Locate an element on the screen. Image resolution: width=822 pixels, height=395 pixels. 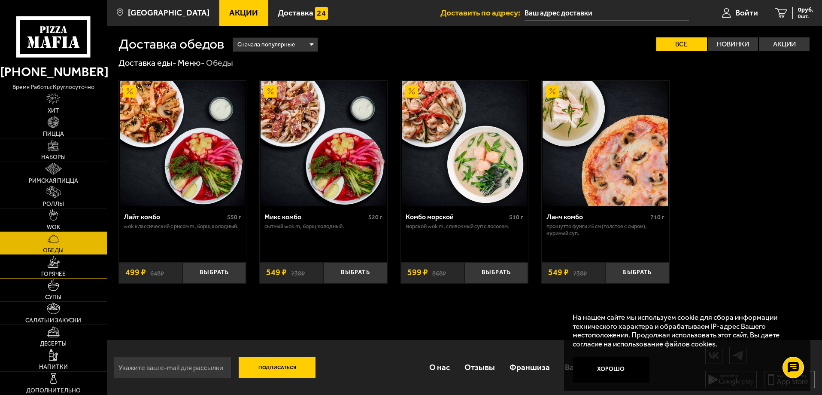
span: 499 ₽ is located at coordinates (136, 272).